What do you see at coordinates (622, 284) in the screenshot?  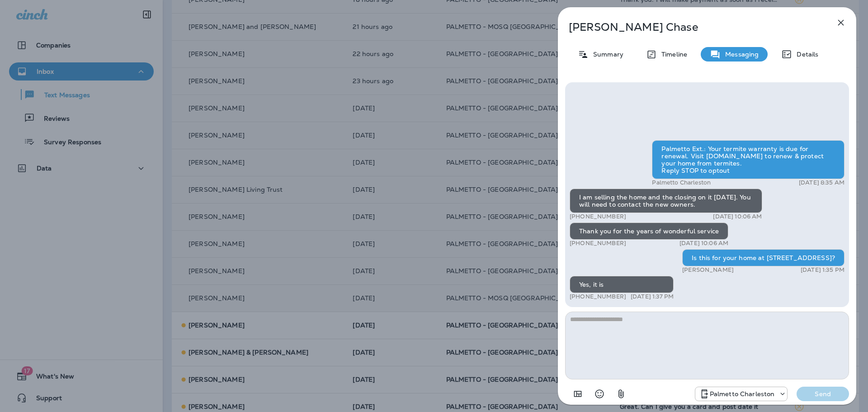 I see `div: Yes, it is` at bounding box center [622, 284].